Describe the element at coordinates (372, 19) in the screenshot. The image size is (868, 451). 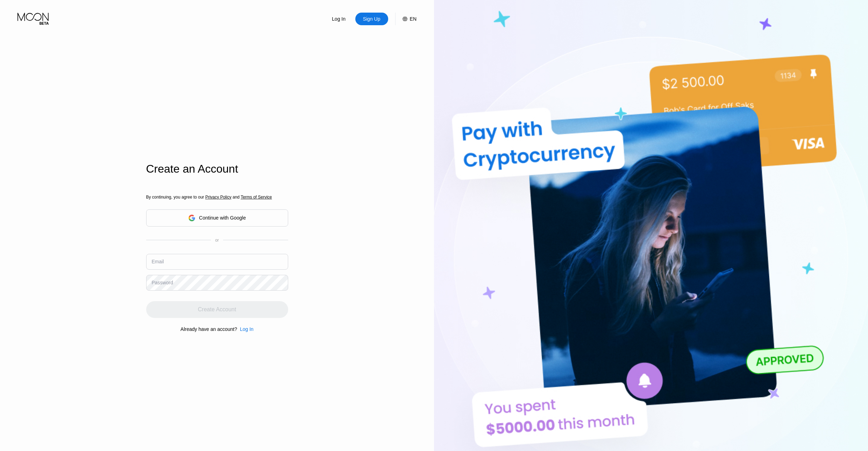
I see `div: Sign Up` at that location.